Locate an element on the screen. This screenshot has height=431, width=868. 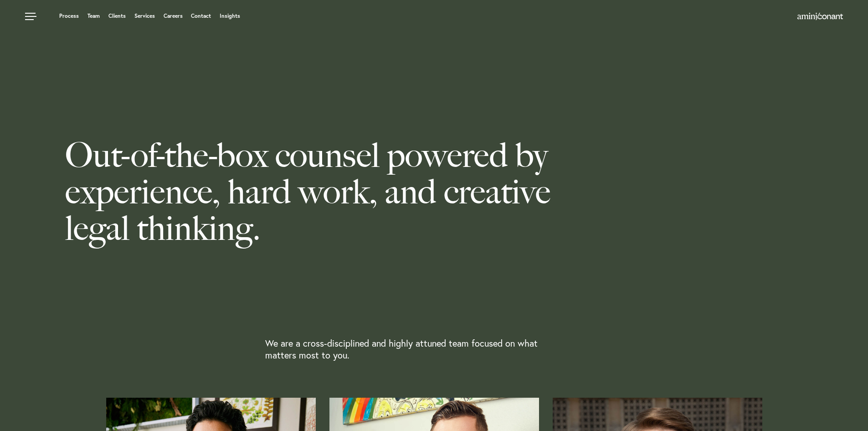
a: Careers is located at coordinates (173, 16).